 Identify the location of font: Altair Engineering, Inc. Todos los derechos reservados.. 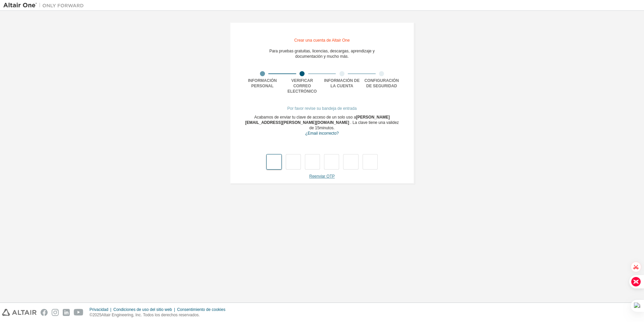
(150, 315).